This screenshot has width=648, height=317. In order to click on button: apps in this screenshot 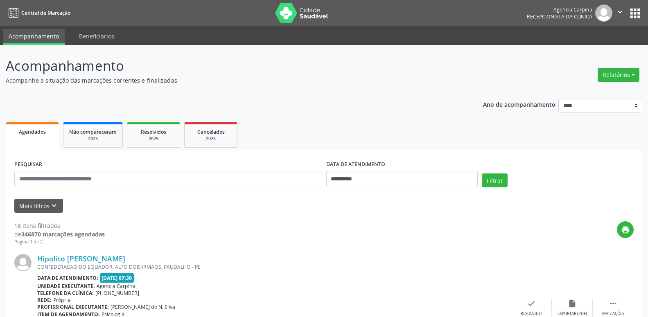, I will do `click(635, 13)`.